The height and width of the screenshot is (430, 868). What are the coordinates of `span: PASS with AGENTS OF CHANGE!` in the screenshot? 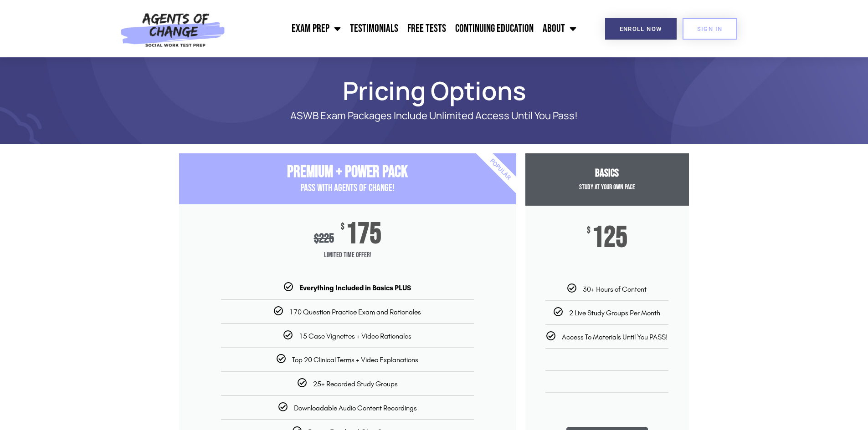 It's located at (348, 188).